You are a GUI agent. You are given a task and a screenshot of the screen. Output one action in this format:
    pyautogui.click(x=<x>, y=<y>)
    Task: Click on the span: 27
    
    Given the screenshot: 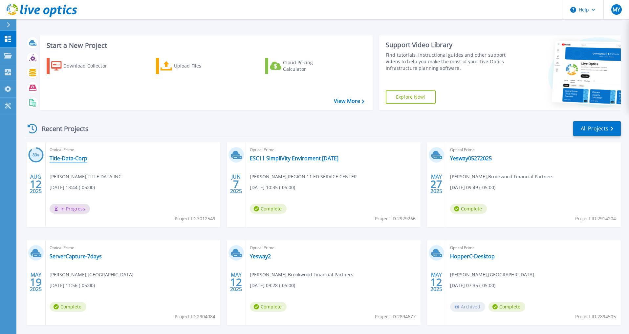 What is the action you would take?
    pyautogui.click(x=436, y=184)
    